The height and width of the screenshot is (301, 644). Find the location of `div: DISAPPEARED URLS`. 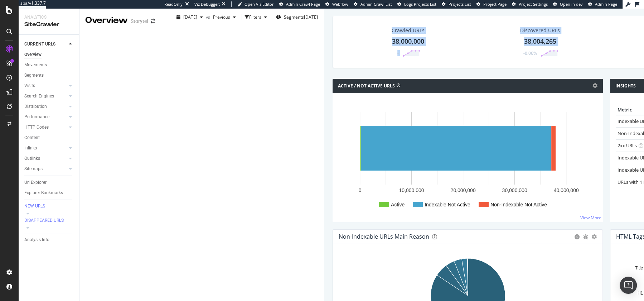

div: DISAPPEARED URLS is located at coordinates (44, 220).